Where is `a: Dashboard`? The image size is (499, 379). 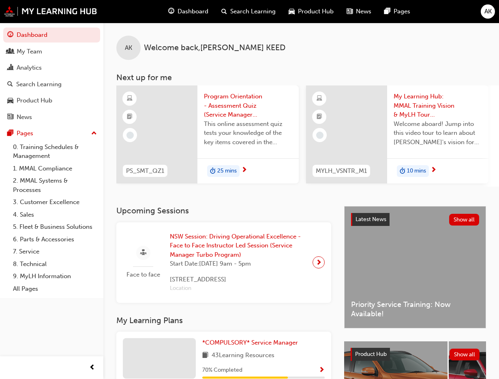 a: Dashboard is located at coordinates (51, 35).